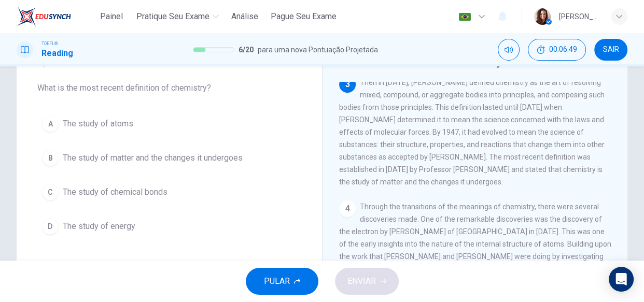 The image size is (644, 302). What do you see at coordinates (611, 50) in the screenshot?
I see `span: SAIR` at bounding box center [611, 50].